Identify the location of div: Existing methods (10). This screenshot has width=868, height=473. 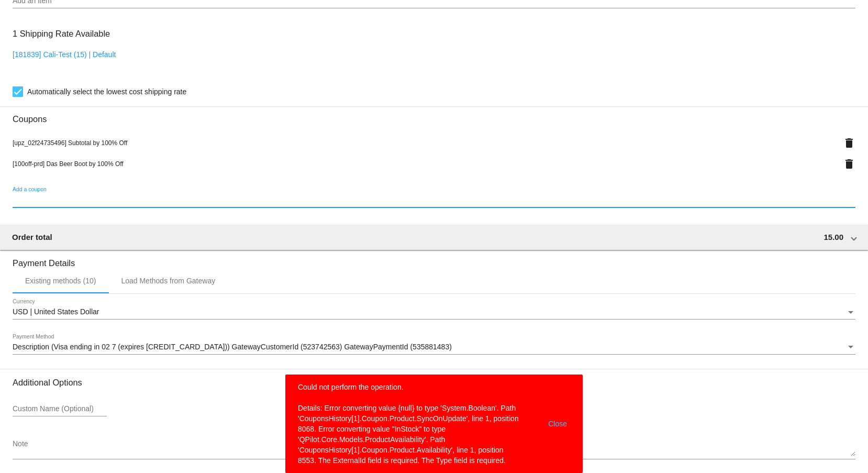
(61, 281).